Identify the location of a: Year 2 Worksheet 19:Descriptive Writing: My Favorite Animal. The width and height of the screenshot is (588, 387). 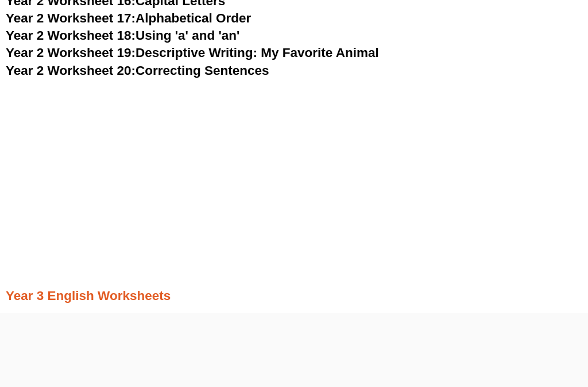
(193, 52).